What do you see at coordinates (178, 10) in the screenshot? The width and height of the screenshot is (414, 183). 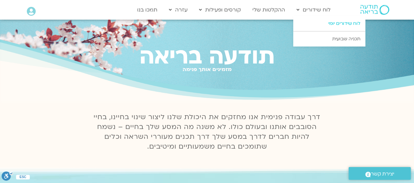 I see `a: עזרה` at bounding box center [178, 10].